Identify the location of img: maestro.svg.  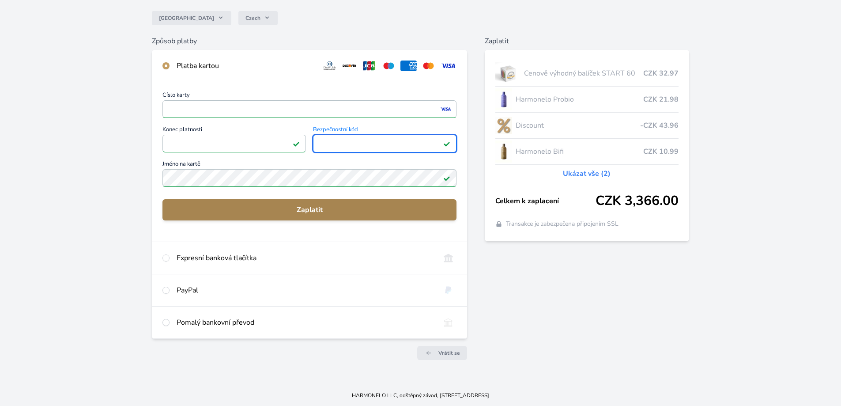
(389, 66).